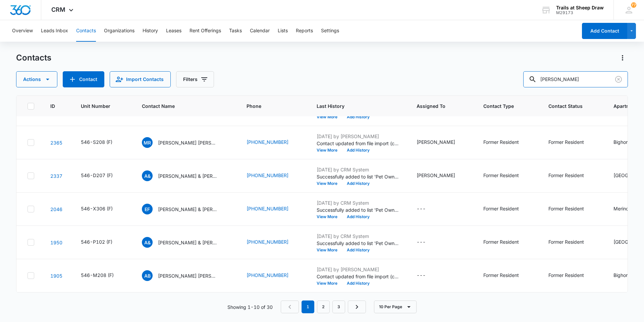 The height and width of the screenshot is (322, 644). I want to click on div: 546-D207 (F), so click(97, 175).